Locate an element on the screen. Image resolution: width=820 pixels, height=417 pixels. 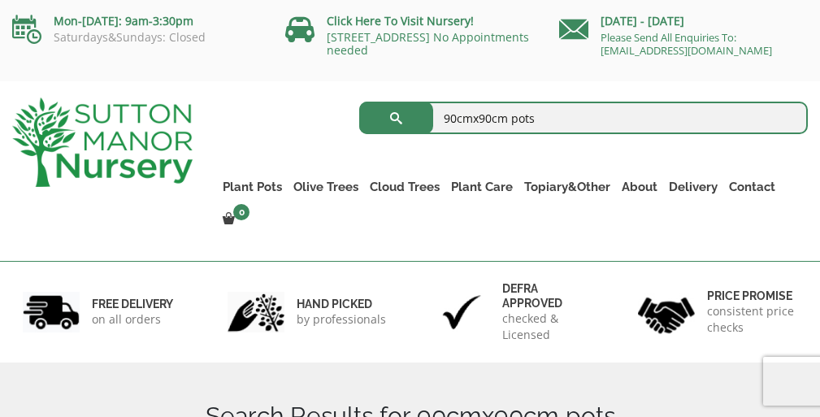
span: 0 is located at coordinates (241, 212).